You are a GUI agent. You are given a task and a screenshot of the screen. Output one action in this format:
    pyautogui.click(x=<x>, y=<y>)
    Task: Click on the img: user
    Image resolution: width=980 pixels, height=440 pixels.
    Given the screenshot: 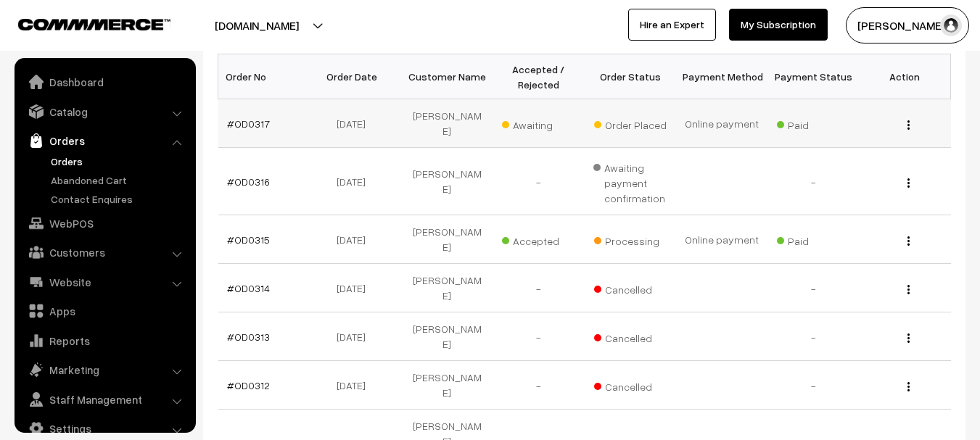 What is the action you would take?
    pyautogui.click(x=951, y=25)
    